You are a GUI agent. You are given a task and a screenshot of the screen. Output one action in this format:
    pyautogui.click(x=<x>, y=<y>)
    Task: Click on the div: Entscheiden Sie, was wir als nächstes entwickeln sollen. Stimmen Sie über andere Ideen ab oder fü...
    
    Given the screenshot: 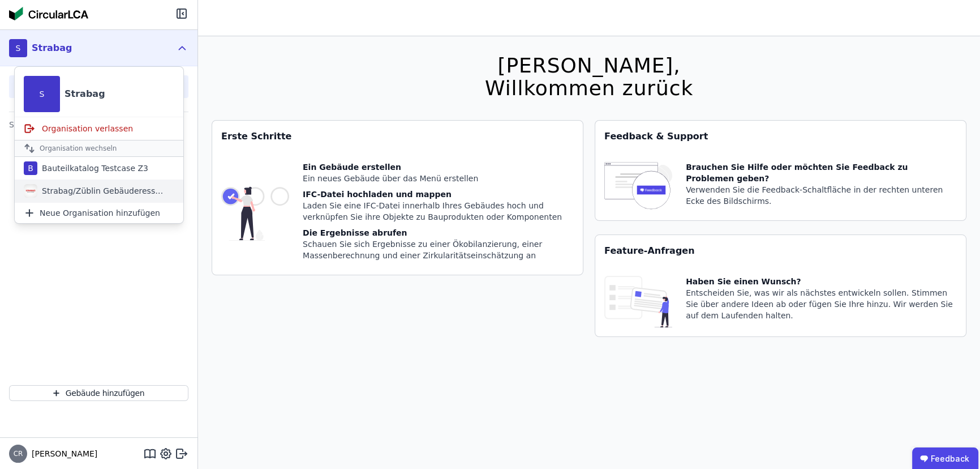 What is the action you would take?
    pyautogui.click(x=821, y=304)
    